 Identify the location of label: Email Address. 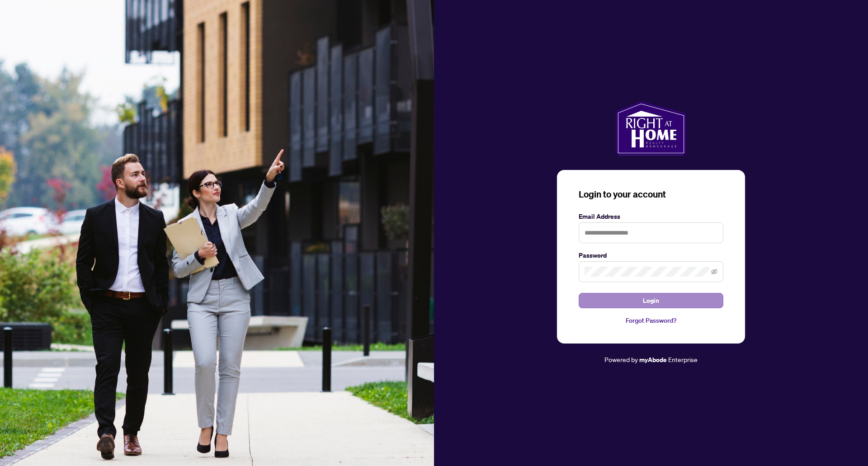
(651, 217).